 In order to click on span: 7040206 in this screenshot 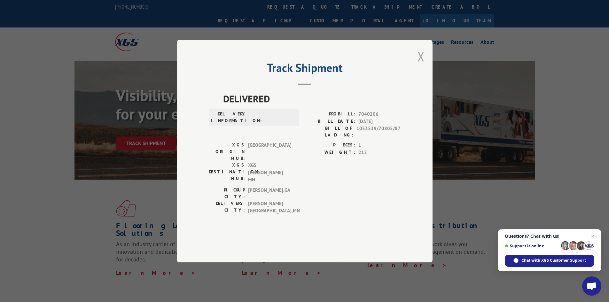, I will do `click(379, 114)`.